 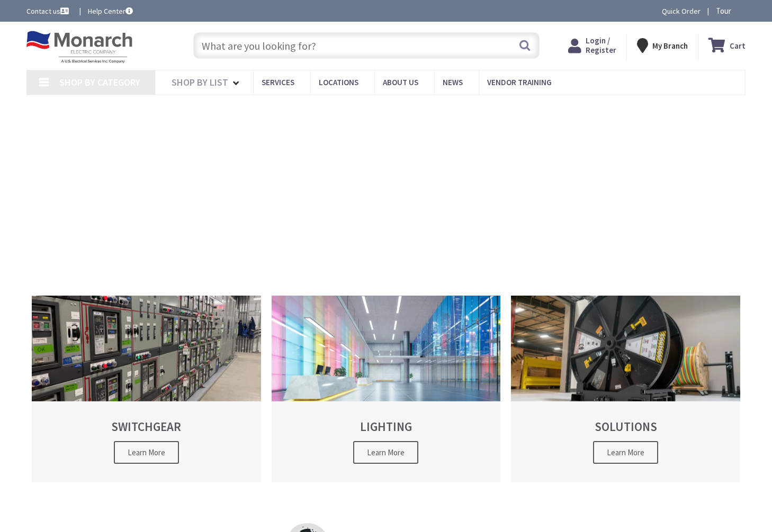 What do you see at coordinates (146, 388) in the screenshot?
I see `a: SWITCHGEAR Learn More` at bounding box center [146, 388].